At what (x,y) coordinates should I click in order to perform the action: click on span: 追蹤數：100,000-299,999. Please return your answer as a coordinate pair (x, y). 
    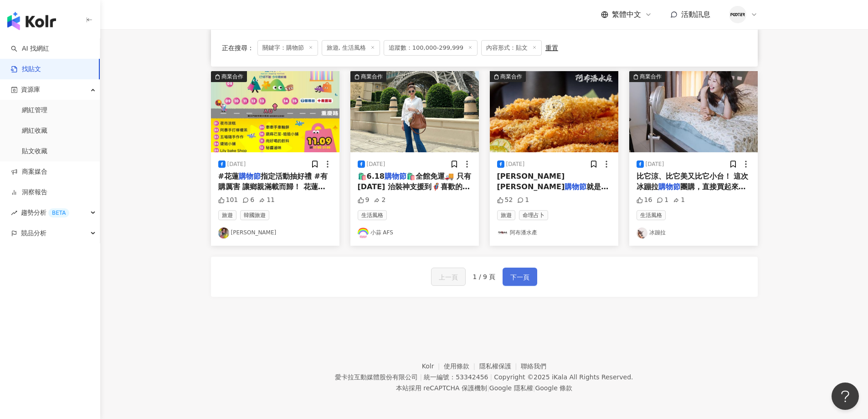
    Looking at the image, I should click on (431, 48).